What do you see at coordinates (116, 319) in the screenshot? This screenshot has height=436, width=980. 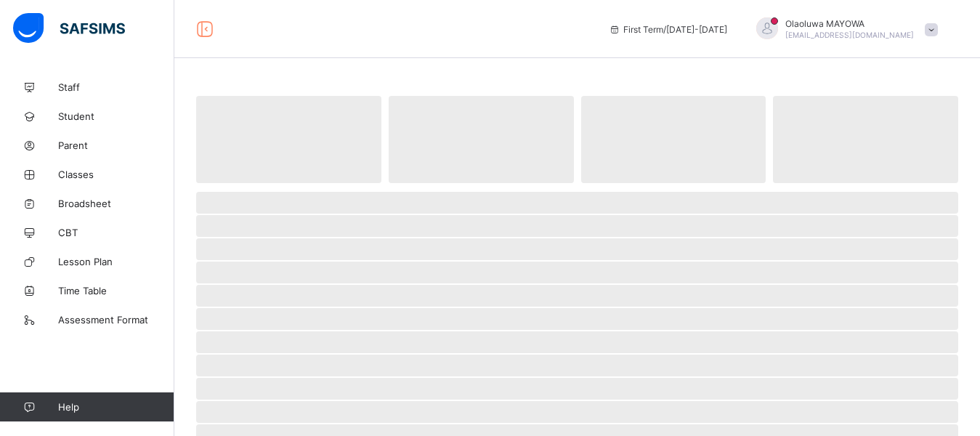 I see `span: Assessment Format` at bounding box center [116, 319].